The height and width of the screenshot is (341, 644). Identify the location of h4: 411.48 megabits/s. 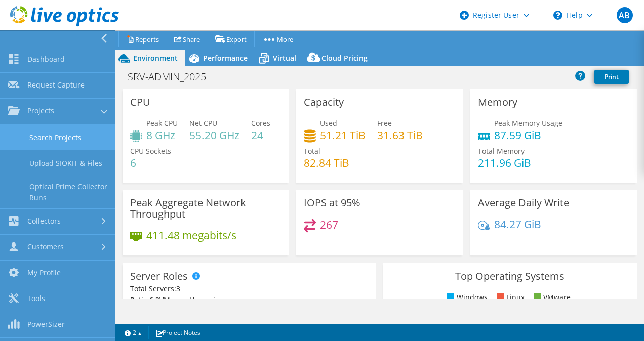
(192, 235).